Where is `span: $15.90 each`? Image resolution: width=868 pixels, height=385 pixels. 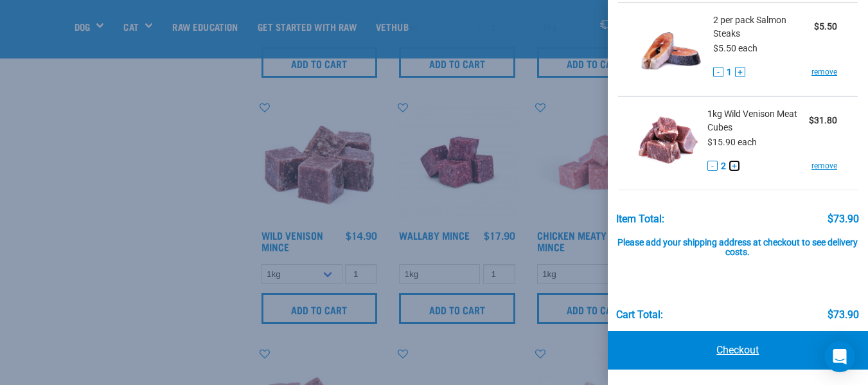
span: $15.90 each is located at coordinates (732, 142).